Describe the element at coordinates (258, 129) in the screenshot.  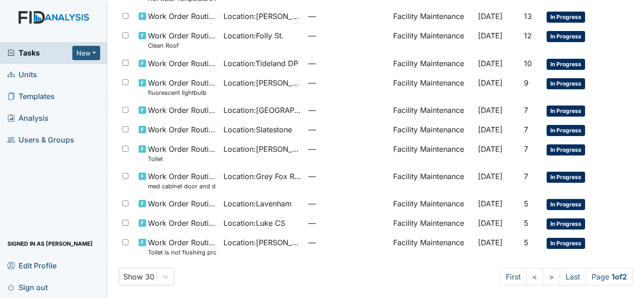
I see `span: Location : Slatestone` at that location.